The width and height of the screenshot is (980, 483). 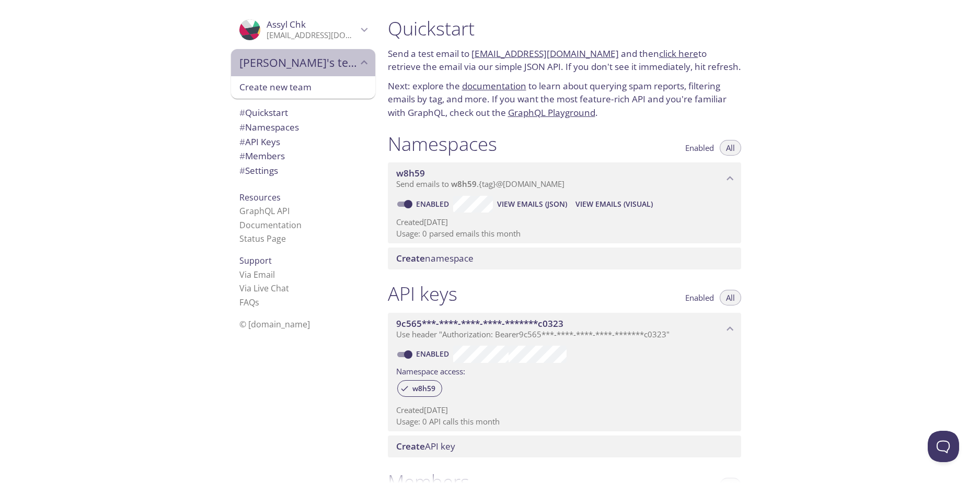 I want to click on h1: API keys, so click(x=422, y=293).